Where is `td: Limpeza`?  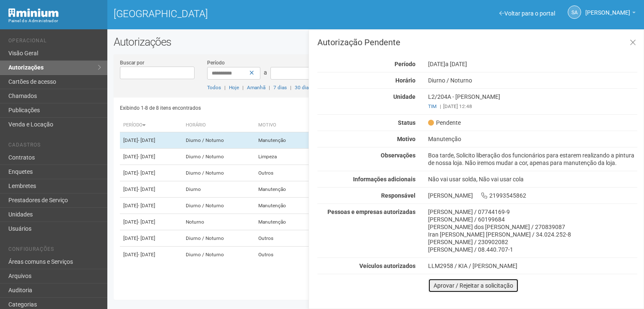
td: Limpeza is located at coordinates (282, 157).